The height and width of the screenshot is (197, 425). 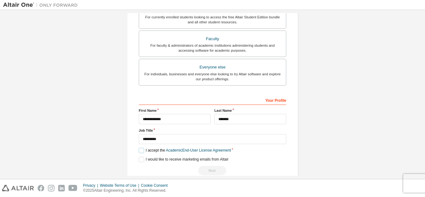 I want to click on img: linkedin.svg, so click(x=61, y=188).